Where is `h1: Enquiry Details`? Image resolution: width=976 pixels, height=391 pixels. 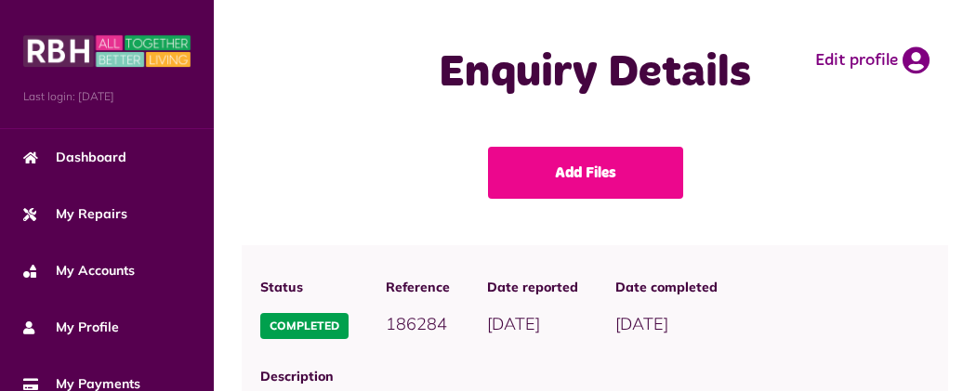
h1: Enquiry Details is located at coordinates (595, 73).